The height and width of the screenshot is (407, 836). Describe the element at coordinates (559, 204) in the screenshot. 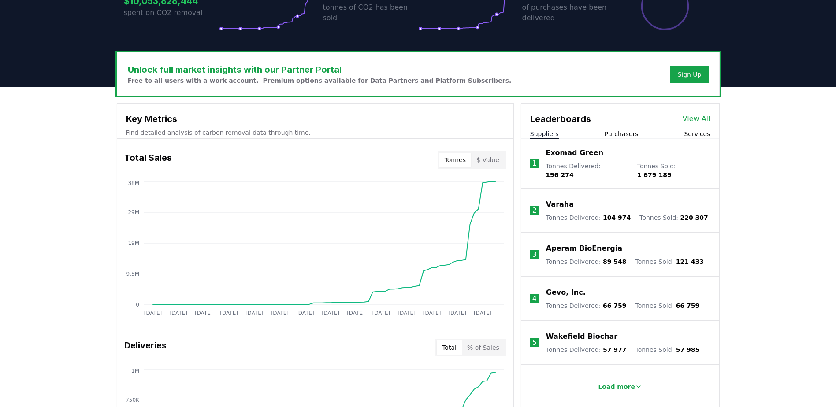

I see `a: Varaha` at that location.